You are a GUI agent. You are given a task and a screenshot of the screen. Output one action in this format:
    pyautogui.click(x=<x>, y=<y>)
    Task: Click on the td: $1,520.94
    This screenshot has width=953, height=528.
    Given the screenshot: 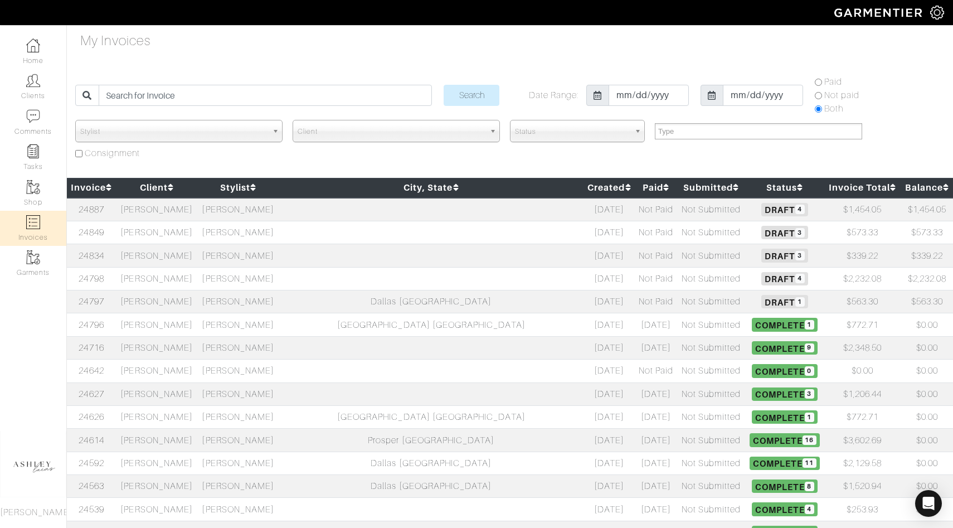 What is the action you would take?
    pyautogui.click(x=863, y=486)
    